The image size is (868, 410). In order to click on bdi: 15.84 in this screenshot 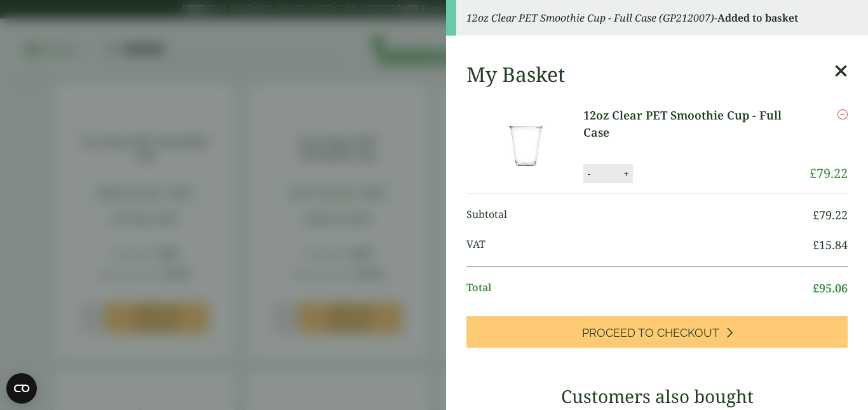, I will do `click(830, 245)`.